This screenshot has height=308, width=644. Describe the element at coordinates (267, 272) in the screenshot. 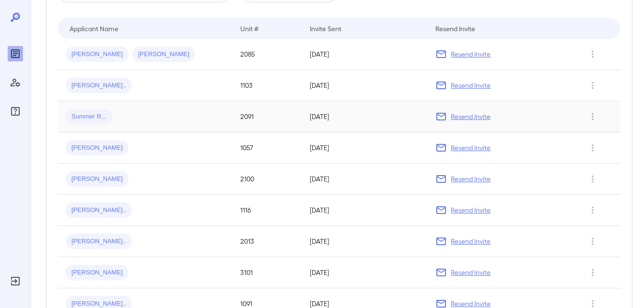

I see `td: 3101` at that location.